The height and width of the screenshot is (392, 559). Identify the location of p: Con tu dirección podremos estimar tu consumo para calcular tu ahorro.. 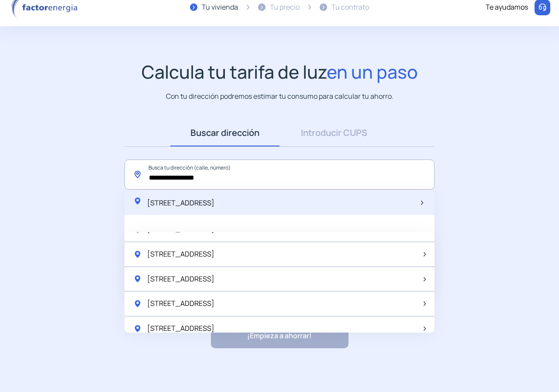
(280, 96).